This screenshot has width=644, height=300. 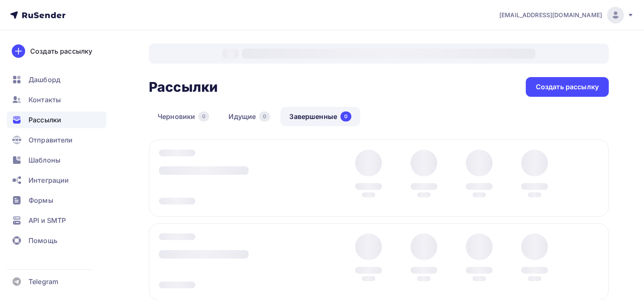 I want to click on h2: Рассылки, so click(x=183, y=87).